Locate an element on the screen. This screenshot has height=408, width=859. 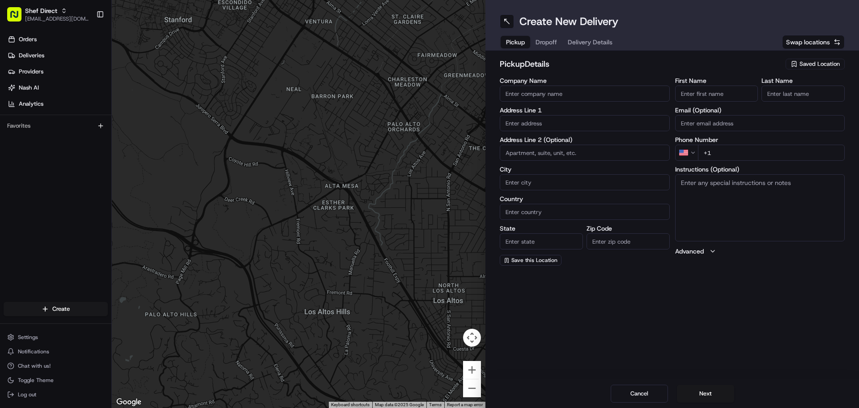
span: Saved Location is located at coordinates (820, 64).